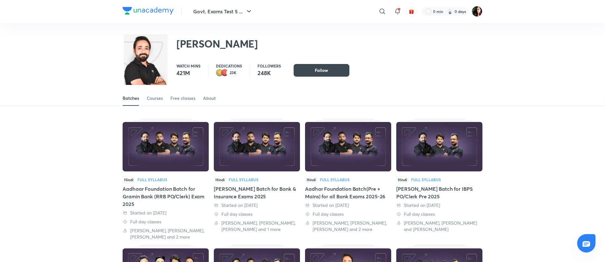  What do you see at coordinates (411, 11) in the screenshot?
I see `img: avatar` at bounding box center [411, 11].